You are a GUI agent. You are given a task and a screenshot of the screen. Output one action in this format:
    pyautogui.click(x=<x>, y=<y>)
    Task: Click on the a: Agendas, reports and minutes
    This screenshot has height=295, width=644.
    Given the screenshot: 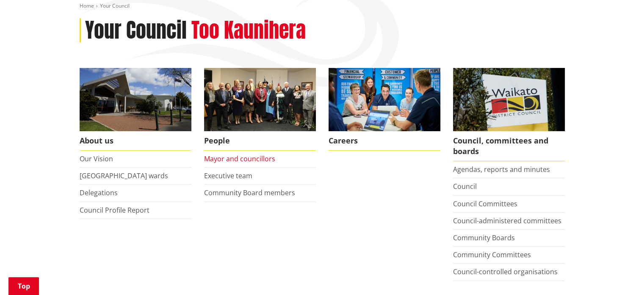 What is the action you would take?
    pyautogui.click(x=502, y=170)
    